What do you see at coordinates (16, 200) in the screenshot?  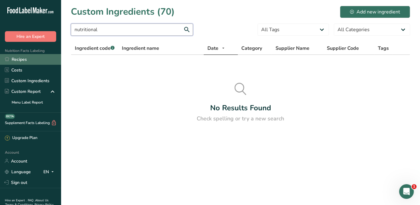 I see `a: Hire an Expert .` at bounding box center [16, 200].